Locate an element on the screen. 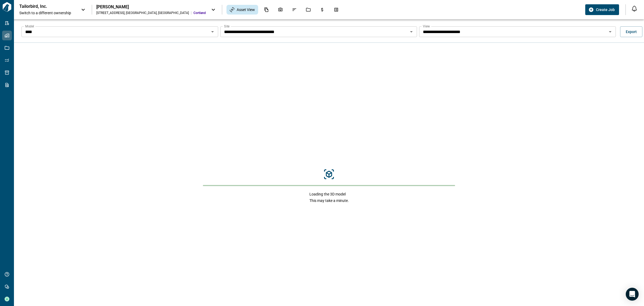 The width and height of the screenshot is (644, 306). button: Create Job is located at coordinates (602, 10).